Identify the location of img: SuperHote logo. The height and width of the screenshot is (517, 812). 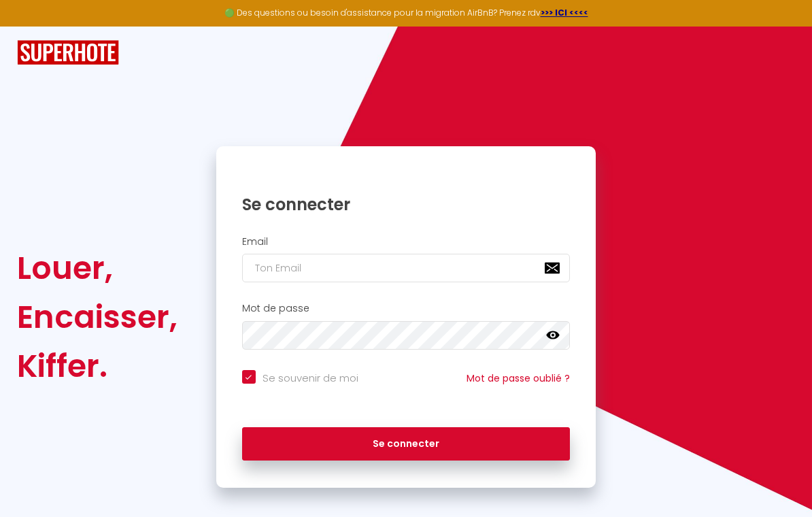
(68, 52).